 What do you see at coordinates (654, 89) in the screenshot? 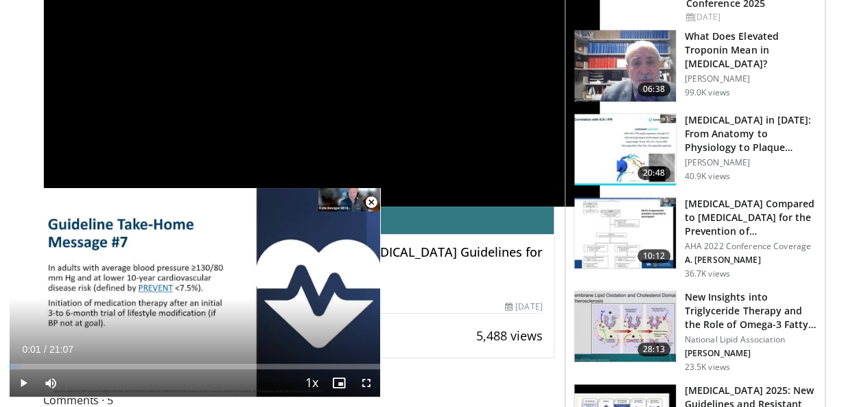
I see `span: 06:38` at bounding box center [654, 89].